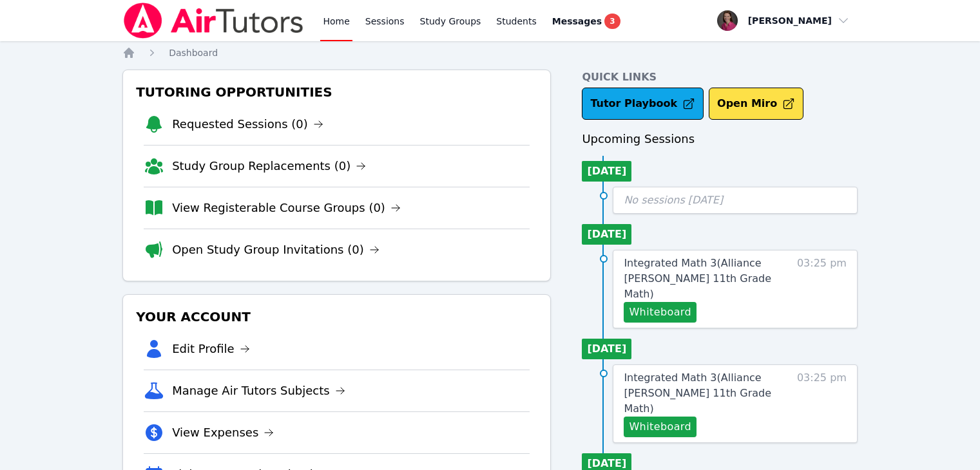 This screenshot has width=980, height=470. Describe the element at coordinates (719, 77) in the screenshot. I see `h4: Quick Links` at that location.